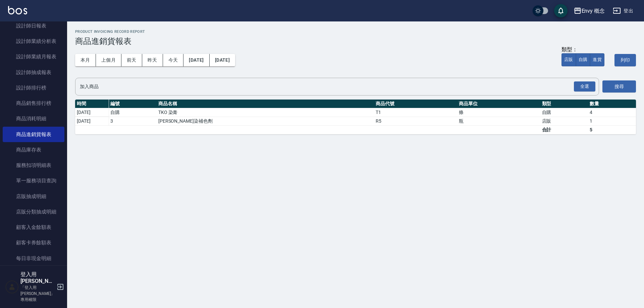  What do you see at coordinates (265, 104) in the screenshot?
I see `th: 商品名稱` at bounding box center [265, 104].